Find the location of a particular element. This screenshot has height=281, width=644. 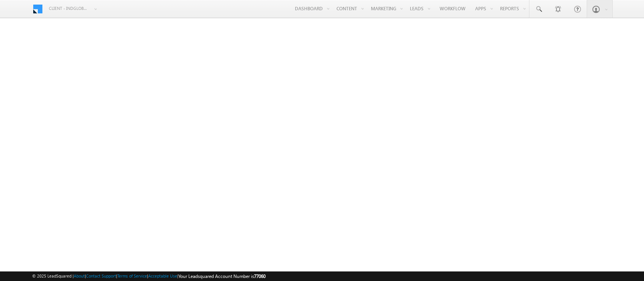

a: About is located at coordinates (79, 275).